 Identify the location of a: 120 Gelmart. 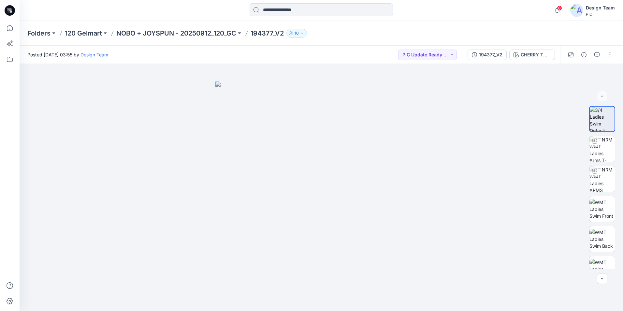
(83, 33).